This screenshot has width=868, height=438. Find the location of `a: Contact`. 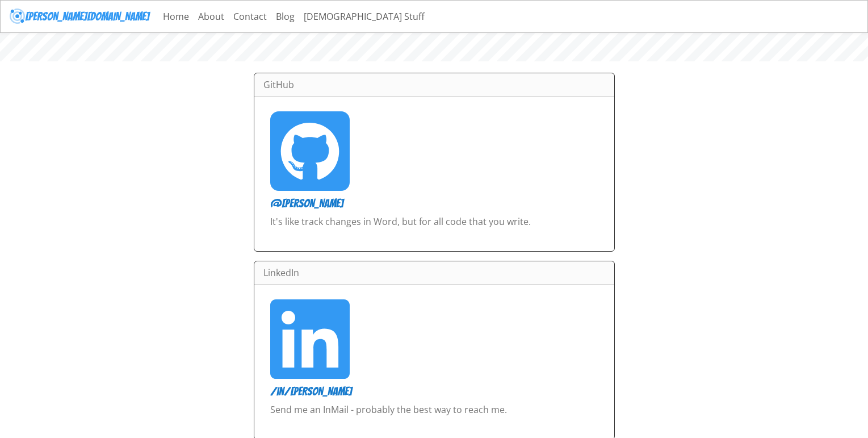

a: Contact is located at coordinates (250, 17).